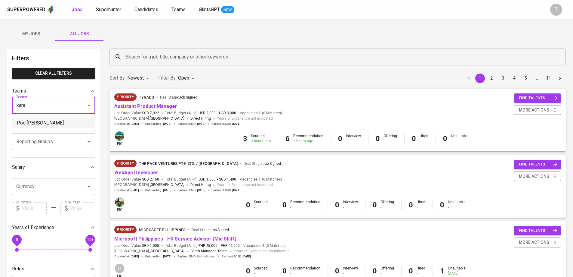 The width and height of the screenshot is (573, 277). I want to click on span: 2, so click(263, 245).